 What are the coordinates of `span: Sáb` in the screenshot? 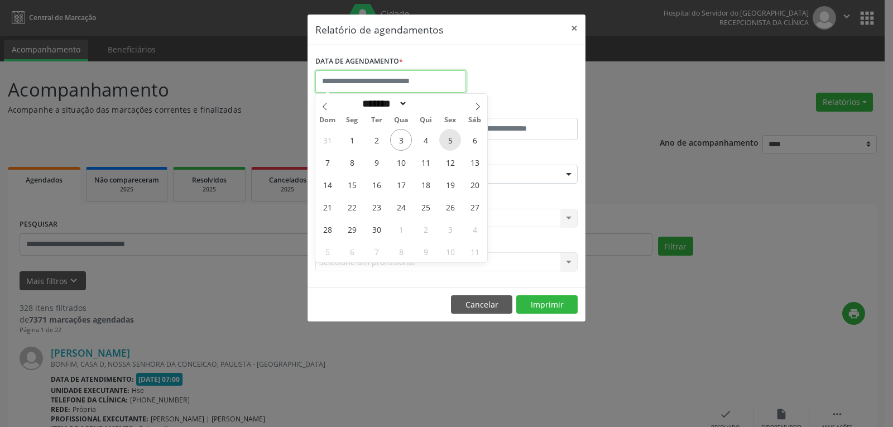 It's located at (475, 120).